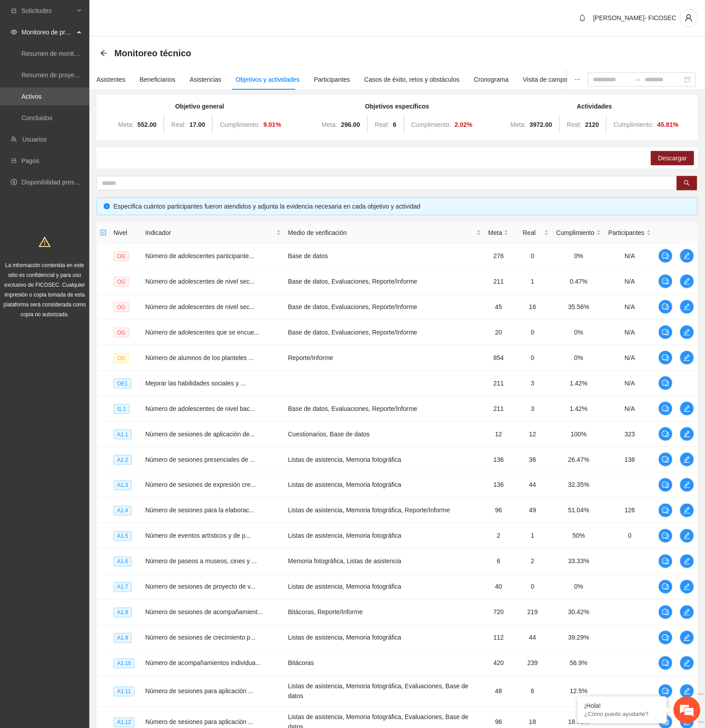 The image size is (705, 728). I want to click on span: Indicador, so click(210, 232).